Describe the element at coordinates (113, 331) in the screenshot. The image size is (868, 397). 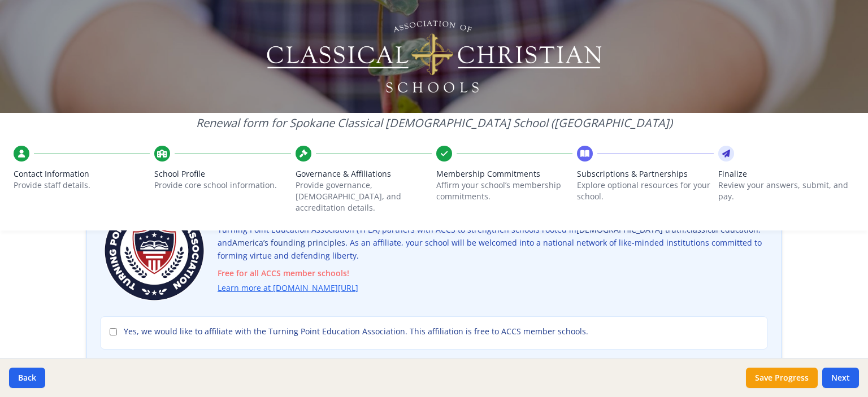
I see `input: Yes, we would like to affiliate with the Turning Point Education Association. This affiliation is...` at that location.